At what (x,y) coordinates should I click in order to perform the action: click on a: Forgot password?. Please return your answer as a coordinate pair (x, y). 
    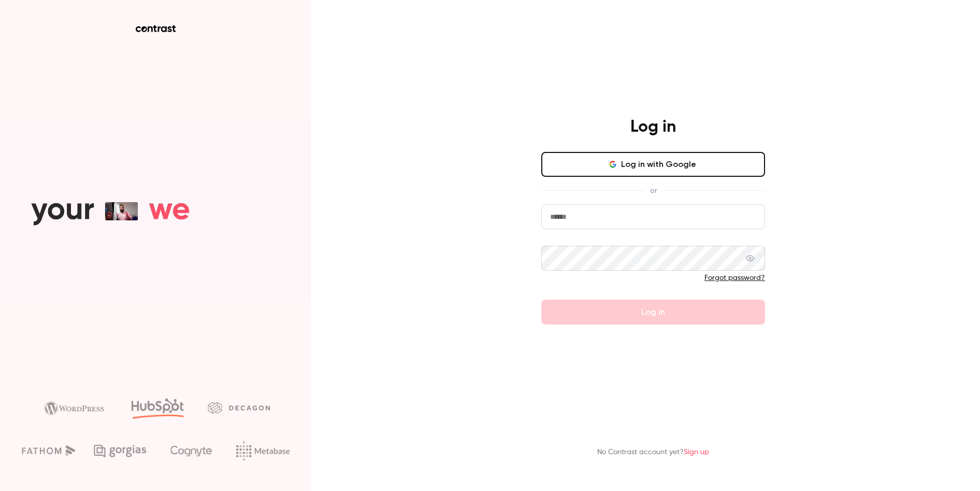
    Looking at the image, I should click on (734, 278).